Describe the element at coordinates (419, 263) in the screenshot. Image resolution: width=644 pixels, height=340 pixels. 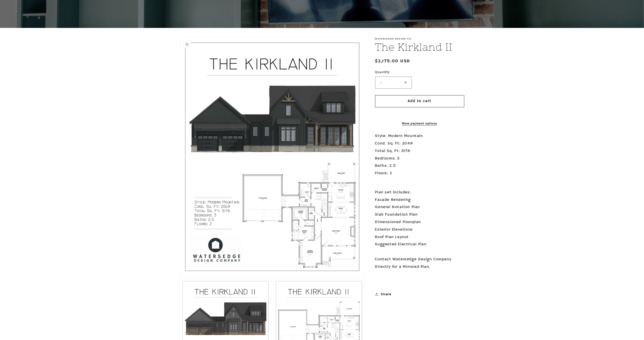
I see `div: Contact Watersedge Design Company Directly for a Mirrored Plan.` at that location.